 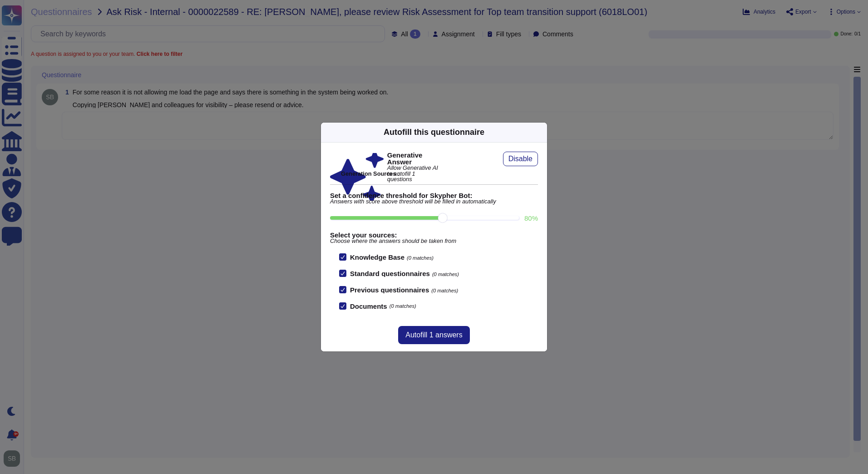 What do you see at coordinates (434, 235) in the screenshot?
I see `b: Select your sources:` at bounding box center [434, 235].